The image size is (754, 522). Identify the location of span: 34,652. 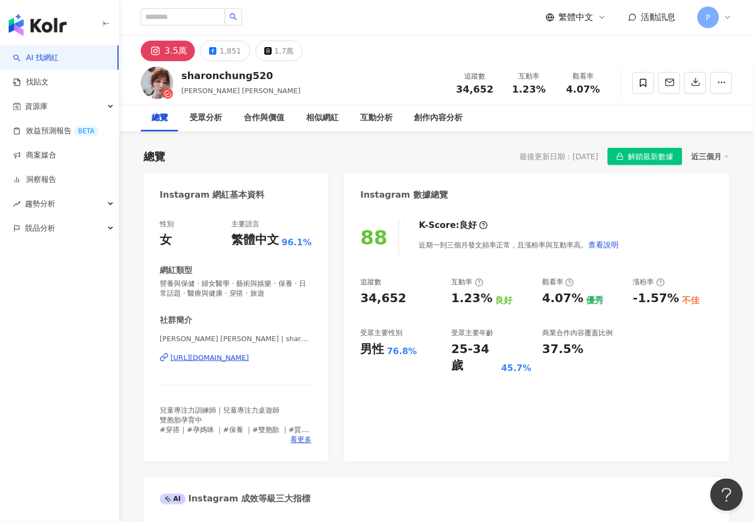
(475, 89).